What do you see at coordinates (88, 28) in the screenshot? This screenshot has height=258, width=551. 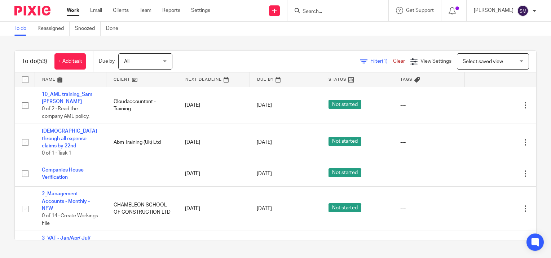 I see `a: Snoozed` at bounding box center [88, 28].